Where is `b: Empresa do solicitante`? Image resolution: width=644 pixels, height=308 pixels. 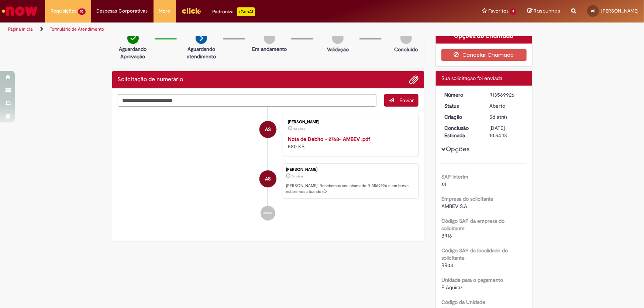 b: Empresa do solicitante is located at coordinates (467, 199).